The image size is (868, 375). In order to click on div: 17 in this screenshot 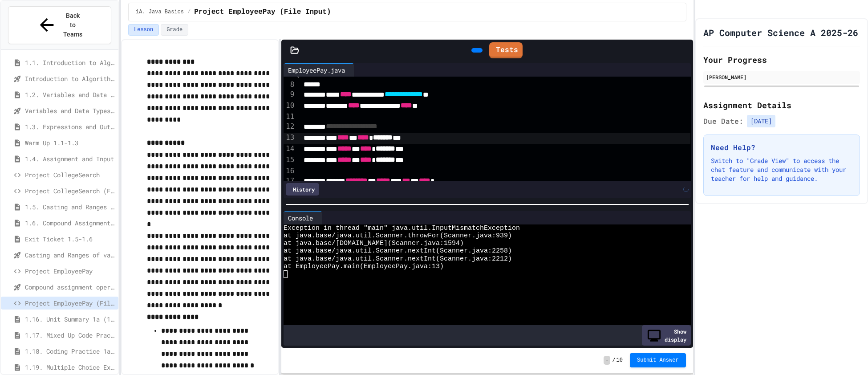, I will do `click(289, 181)`.